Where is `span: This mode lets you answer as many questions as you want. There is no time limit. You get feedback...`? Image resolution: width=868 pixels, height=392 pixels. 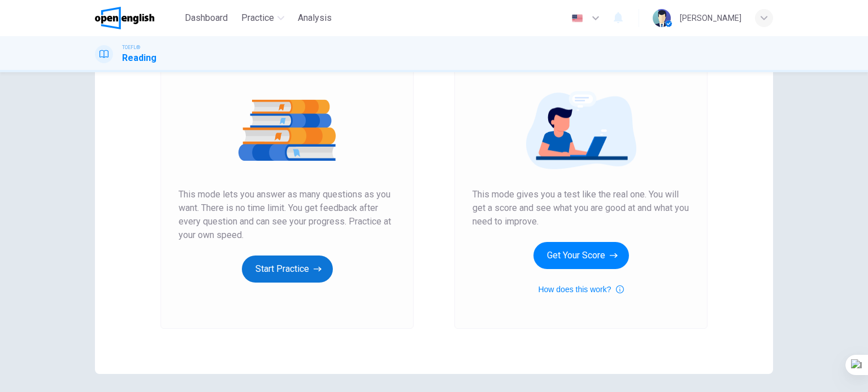
span: This mode lets you answer as many questions as you want. There is no time limit. You get feedback... is located at coordinates (287, 215).